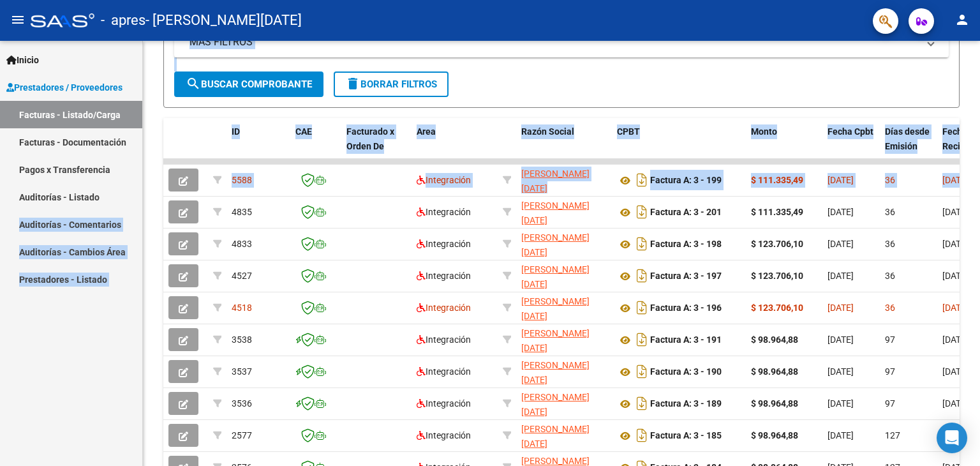 The image size is (980, 466). Describe the element at coordinates (685, 212) in the screenshot. I see `strong: Factura A: 3 - 201` at that location.